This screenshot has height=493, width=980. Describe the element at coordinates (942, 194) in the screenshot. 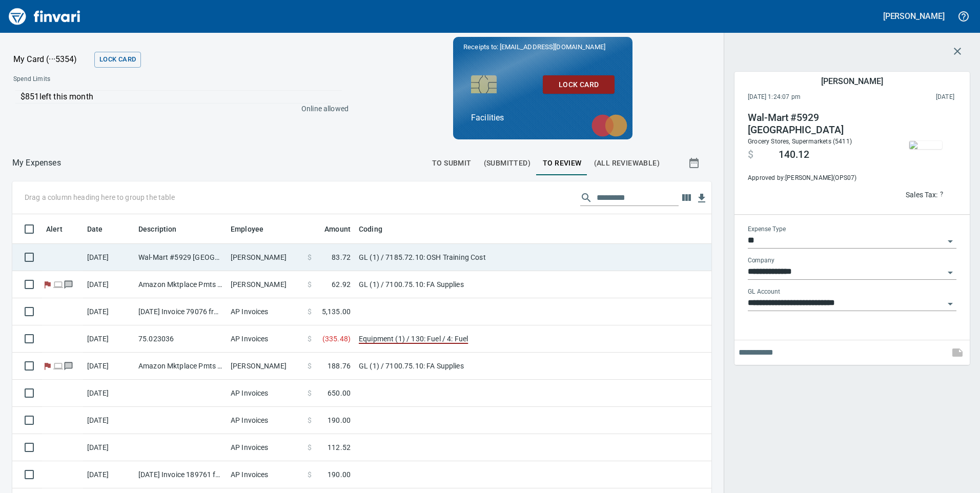

I see `span: Unable to determine tax` at that location.